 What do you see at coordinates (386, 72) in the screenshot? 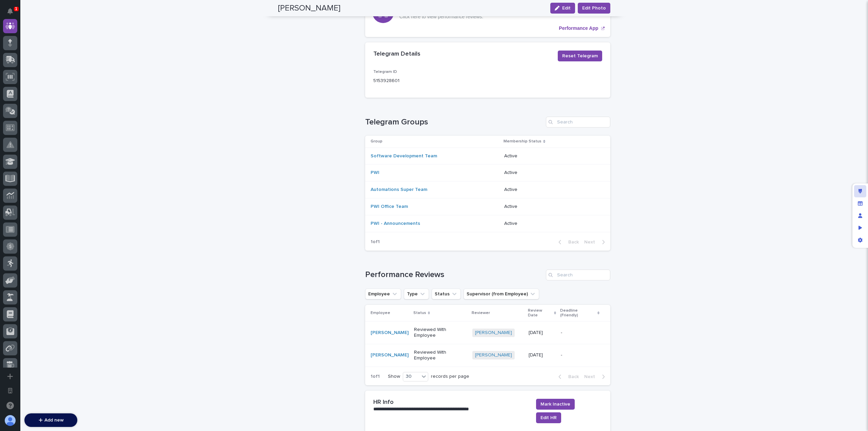
I see `span: Telegram ID` at bounding box center [386, 72].